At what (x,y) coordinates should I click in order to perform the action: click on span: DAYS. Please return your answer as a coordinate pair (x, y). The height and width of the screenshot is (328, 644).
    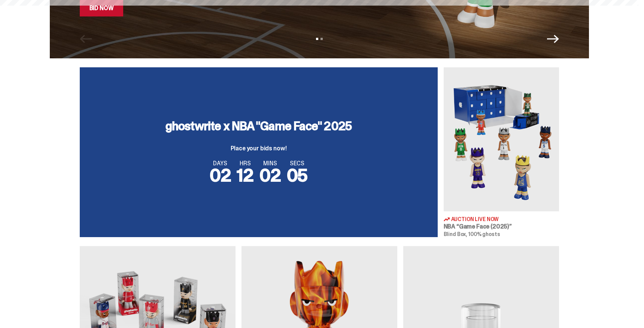
    Looking at the image, I should click on (220, 164).